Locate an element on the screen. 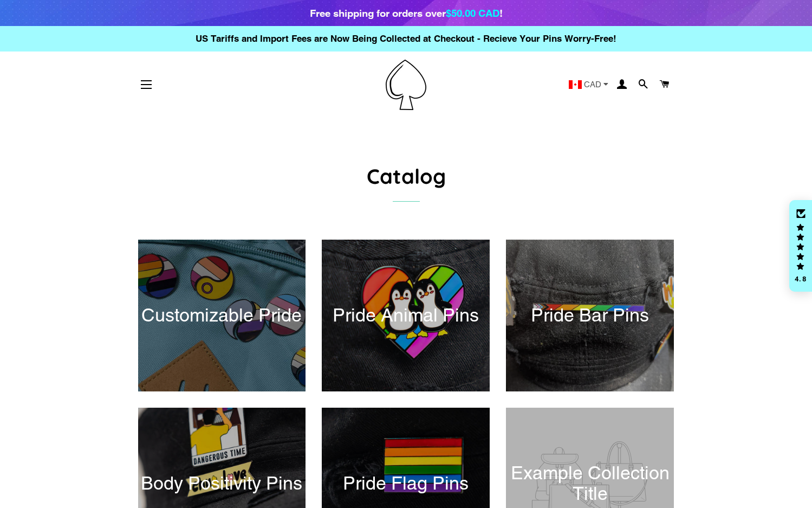  div: Free shipping for orders over ! is located at coordinates (406, 13).